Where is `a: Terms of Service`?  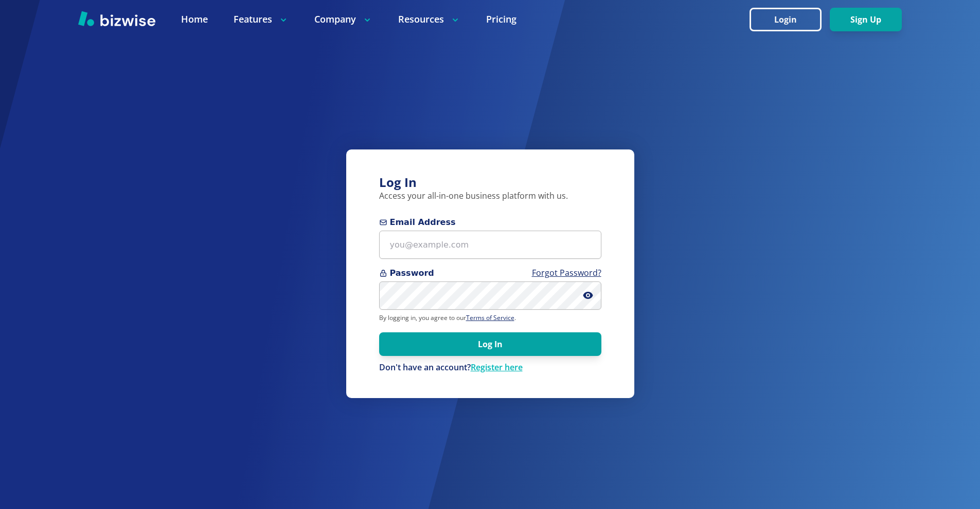
a: Terms of Service is located at coordinates (490, 318).